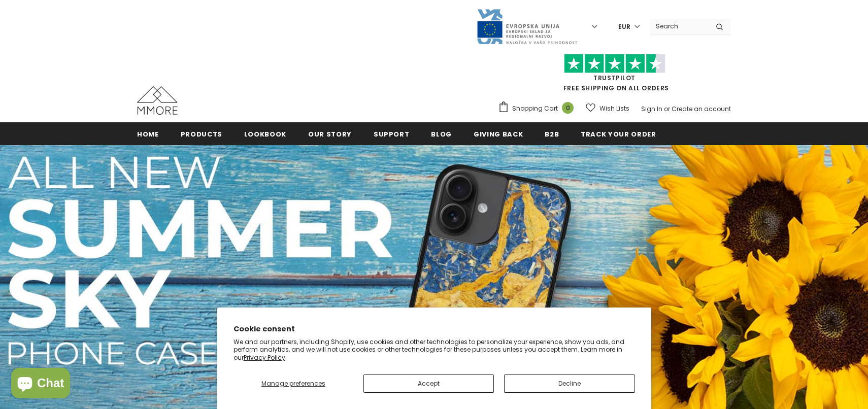  What do you see at coordinates (434, 329) in the screenshot?
I see `h2: Cookie consent` at bounding box center [434, 329].